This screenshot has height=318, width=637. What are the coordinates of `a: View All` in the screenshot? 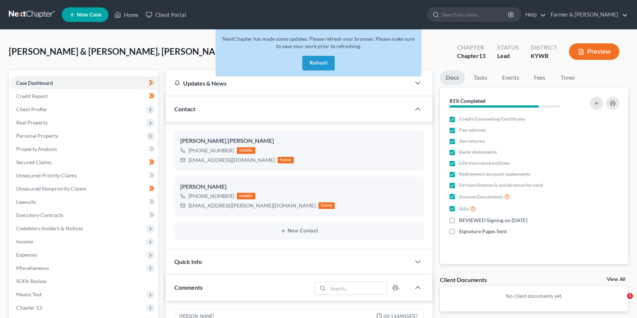 It's located at (616, 280).